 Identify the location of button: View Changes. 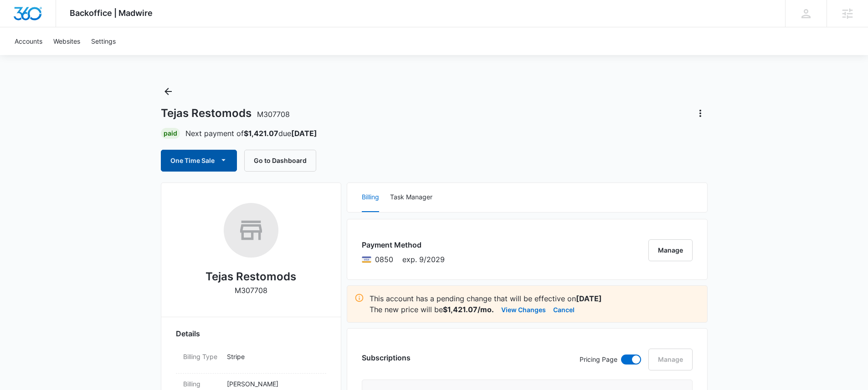
(524, 309).